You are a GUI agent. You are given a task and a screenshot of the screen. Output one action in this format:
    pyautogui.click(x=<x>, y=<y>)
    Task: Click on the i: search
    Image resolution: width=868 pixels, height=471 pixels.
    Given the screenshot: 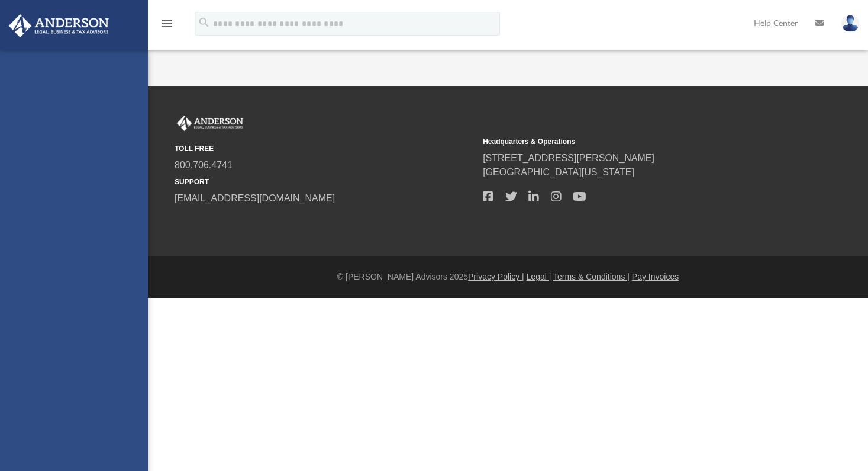 What is the action you would take?
    pyautogui.click(x=204, y=23)
    